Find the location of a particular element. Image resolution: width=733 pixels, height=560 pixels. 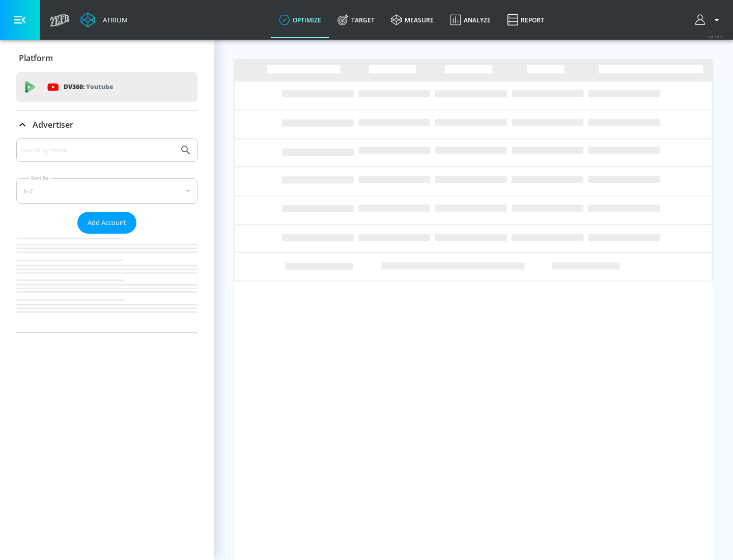

a: Report is located at coordinates (525, 20).